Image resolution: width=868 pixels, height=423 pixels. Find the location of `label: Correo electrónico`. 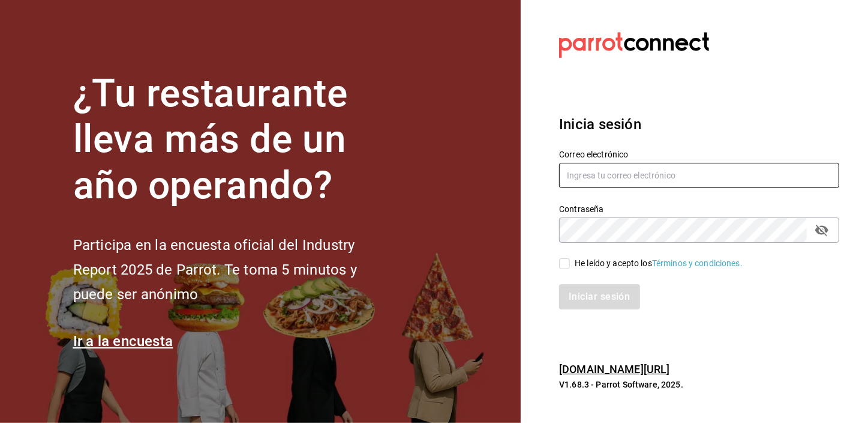

label: Correo electrónico is located at coordinates (699, 154).